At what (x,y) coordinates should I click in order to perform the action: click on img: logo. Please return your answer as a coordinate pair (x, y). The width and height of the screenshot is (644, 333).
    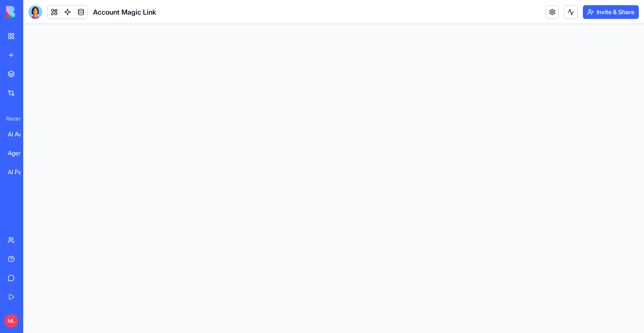
    Looking at the image, I should click on (33, 12).